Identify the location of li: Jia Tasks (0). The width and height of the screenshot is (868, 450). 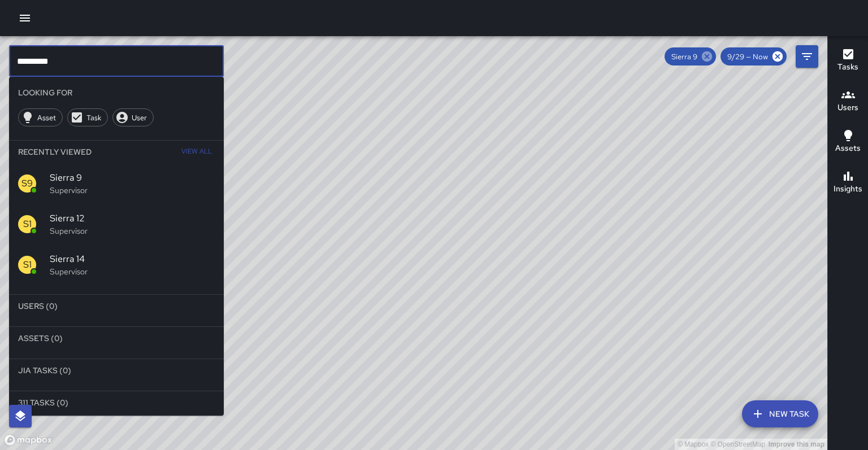
(116, 371).